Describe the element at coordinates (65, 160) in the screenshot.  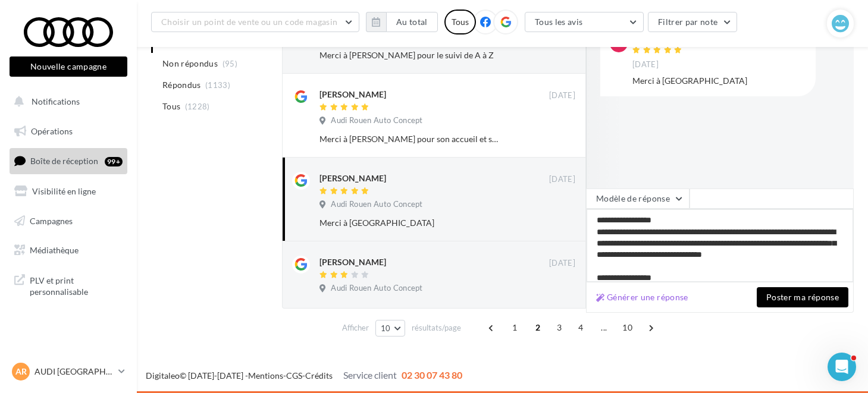
I see `span: Boîte de réception` at that location.